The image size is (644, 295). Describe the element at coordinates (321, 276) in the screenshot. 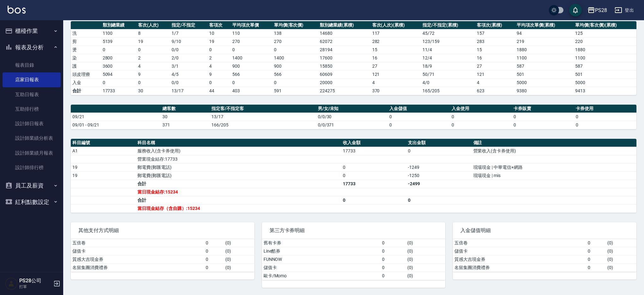

I see `td: 歐卡/Momo` at that location.